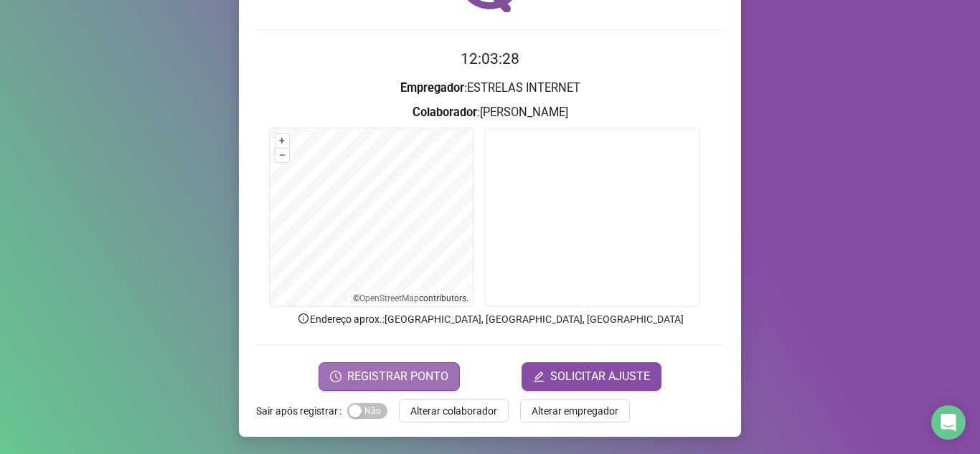 This screenshot has width=980, height=454. I want to click on button: editSOLICITAR AJUSTE, so click(591, 377).